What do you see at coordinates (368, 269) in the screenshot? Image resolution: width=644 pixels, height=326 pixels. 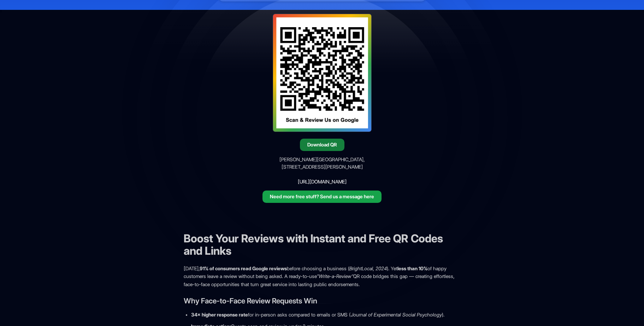 I see `em: BrightLocal, 2024` at bounding box center [368, 269].